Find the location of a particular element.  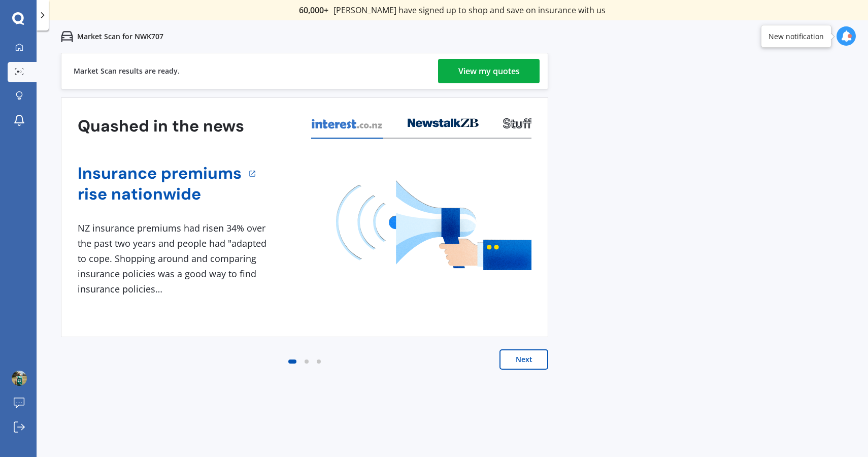

h4: rise nationwide is located at coordinates (159, 193).